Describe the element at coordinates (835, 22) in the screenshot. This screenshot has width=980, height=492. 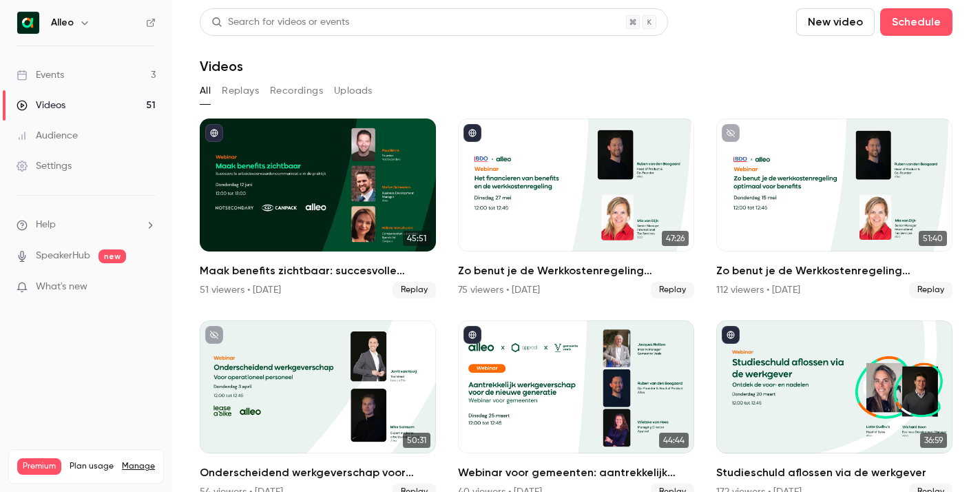
I see `button: New video` at that location.